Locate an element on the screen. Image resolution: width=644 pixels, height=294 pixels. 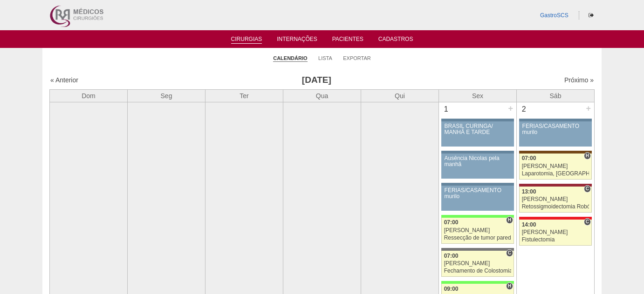
div: Key: Assunção is located at coordinates (555, 219).